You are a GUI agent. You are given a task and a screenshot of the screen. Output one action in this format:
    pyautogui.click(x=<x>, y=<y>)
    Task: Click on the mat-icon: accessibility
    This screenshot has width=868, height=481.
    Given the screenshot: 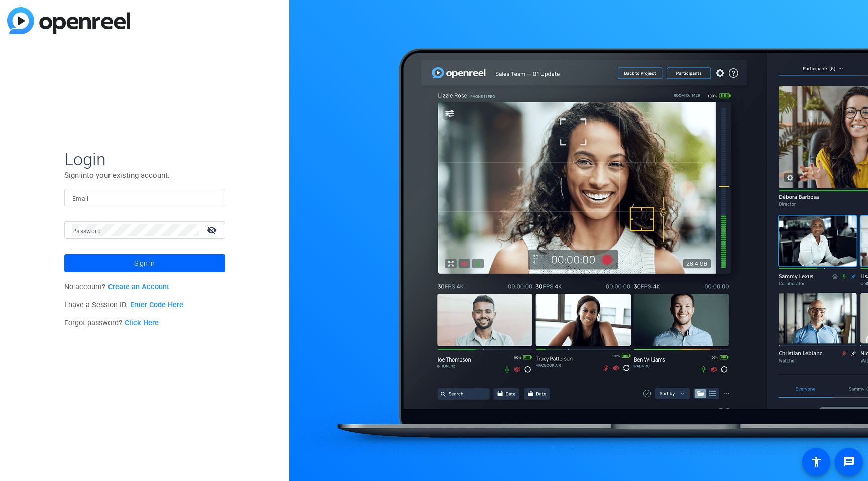 What is the action you would take?
    pyautogui.click(x=817, y=462)
    